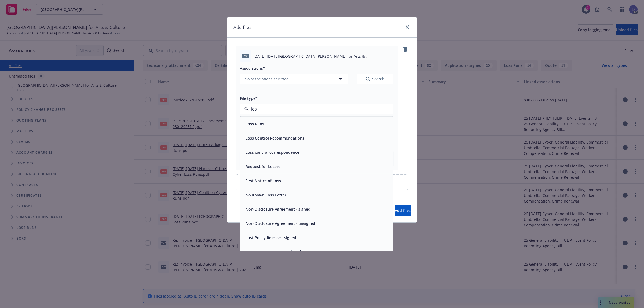 Image resolution: width=644 pixels, height=308 pixels. What do you see at coordinates (402, 210) in the screenshot?
I see `span: Add files` at bounding box center [402, 210].